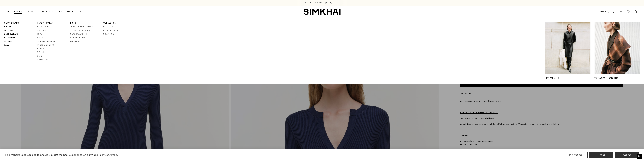 This screenshot has width=644, height=161. What do you see at coordinates (322, 12) in the screenshot?
I see `a: SIMKHAI` at bounding box center [322, 12].